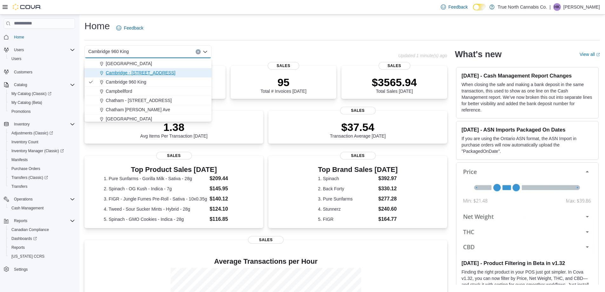  I want to click on span: Inventory Count, so click(42, 142).